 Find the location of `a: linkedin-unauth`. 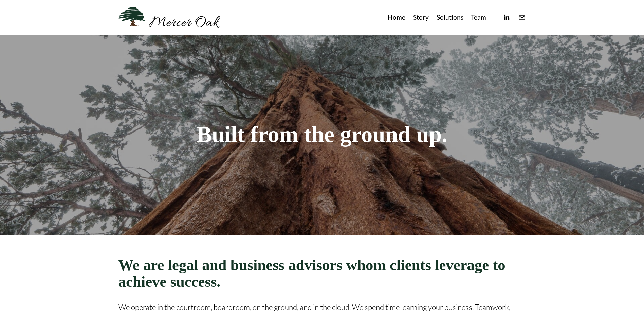

a: linkedin-unauth is located at coordinates (507, 17).